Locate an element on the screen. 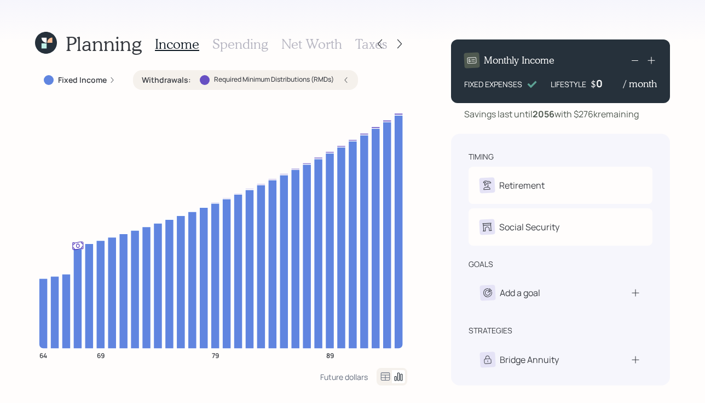 The height and width of the screenshot is (403, 705). div: Savings last until with $276k remaining is located at coordinates (552, 114).